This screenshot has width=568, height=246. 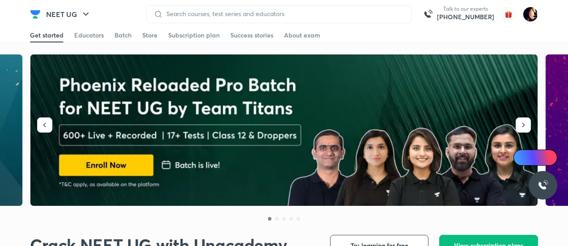 I want to click on a: Company Logo, so click(x=35, y=14).